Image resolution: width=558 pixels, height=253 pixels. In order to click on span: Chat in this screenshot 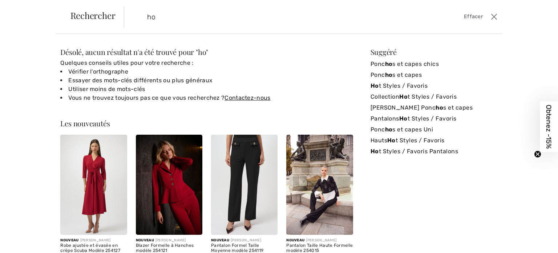, I will do `click(23, 8)`.